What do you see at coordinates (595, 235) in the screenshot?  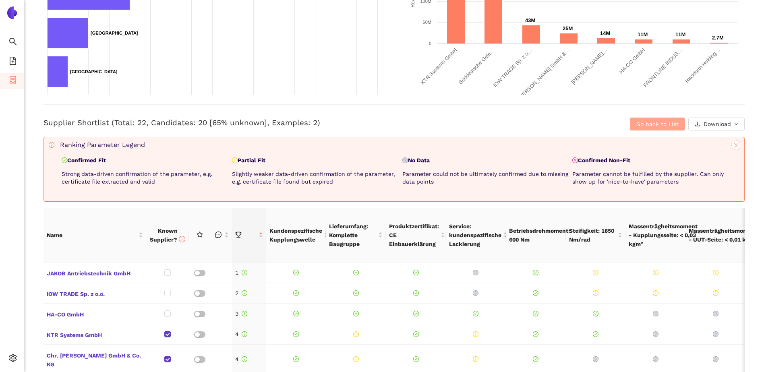 I see `th: this column's title is Steifigkeit: 1850 Nm/rad,this column is sortable` at bounding box center [595, 235].